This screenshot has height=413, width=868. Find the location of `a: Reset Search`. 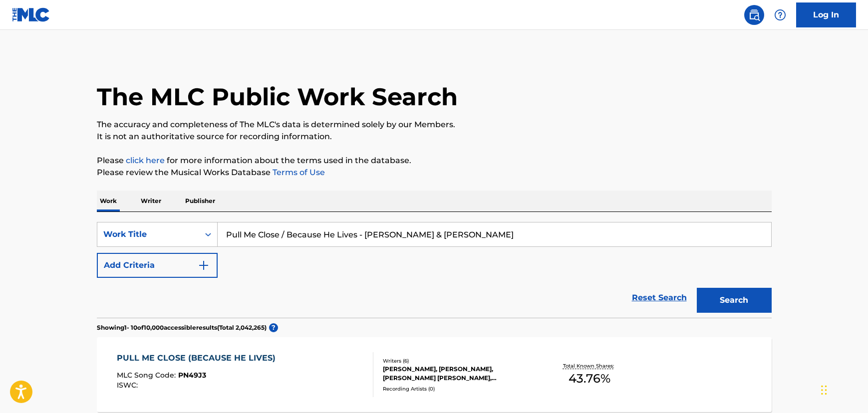

a: Reset Search is located at coordinates (660, 298).